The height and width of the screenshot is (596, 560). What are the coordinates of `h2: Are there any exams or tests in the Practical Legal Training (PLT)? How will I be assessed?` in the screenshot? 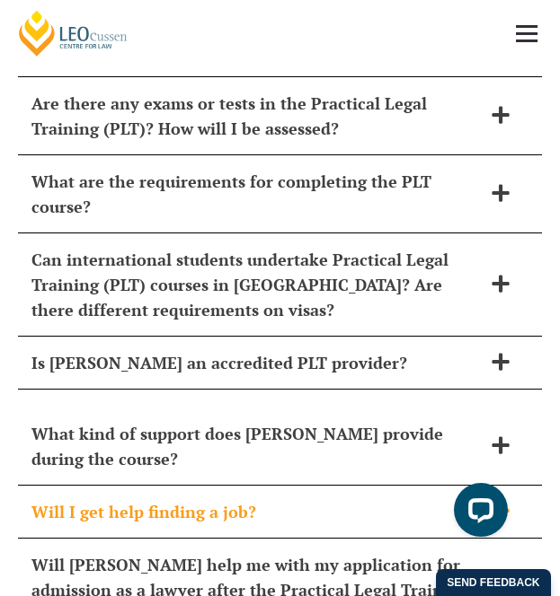 It's located at (256, 116).